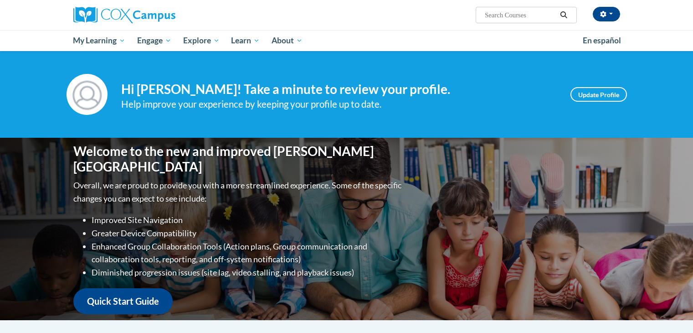 The image size is (693, 333). I want to click on input: Search Courses, so click(520, 15).